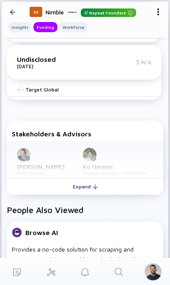 This screenshot has height=285, width=170. What do you see at coordinates (144, 62) in the screenshot?
I see `div: $ N/A` at bounding box center [144, 62].